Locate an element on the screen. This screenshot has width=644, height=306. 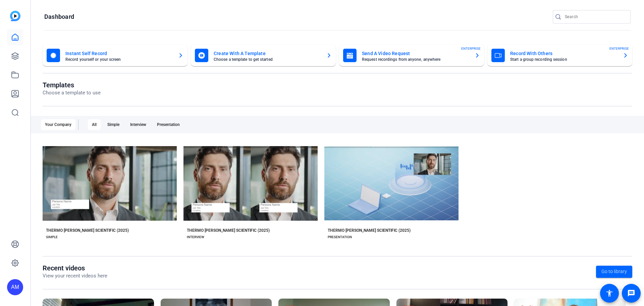
mat-card-subtitle: Request recordings from anyone, anywhere is located at coordinates (415, 59).